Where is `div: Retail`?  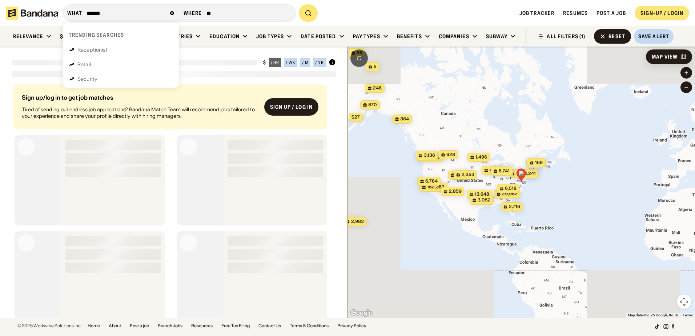 div: Retail is located at coordinates (84, 64).